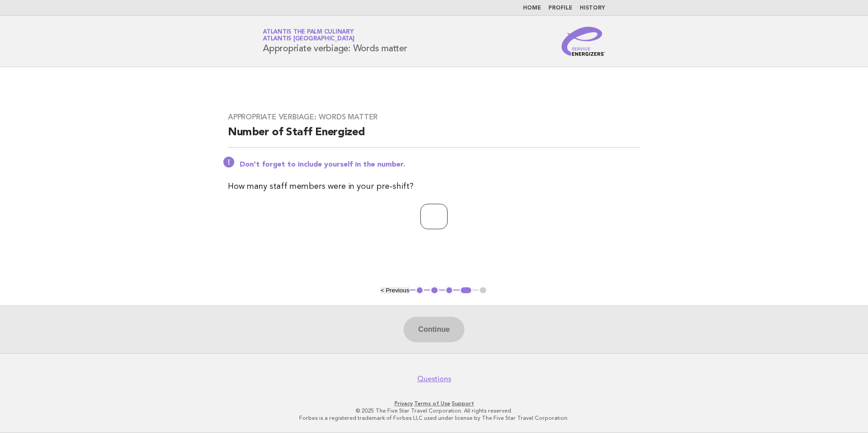 The height and width of the screenshot is (433, 868). Describe the element at coordinates (449, 291) in the screenshot. I see `button: 3` at that location.